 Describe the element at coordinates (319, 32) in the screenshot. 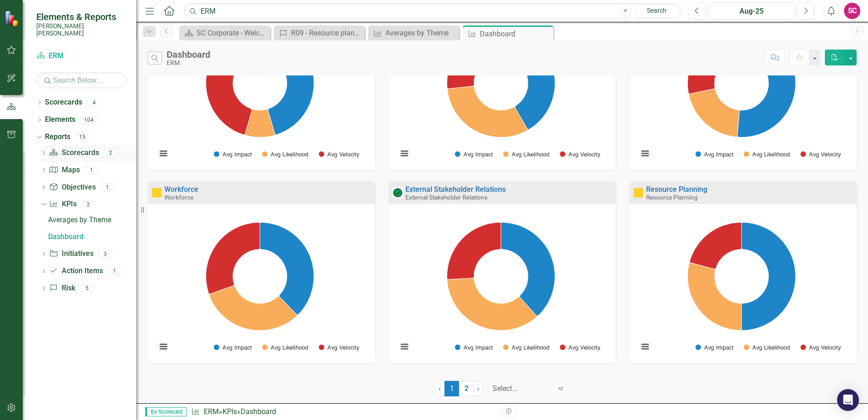

I see `a: R09 - Resource planning change.` at that location.